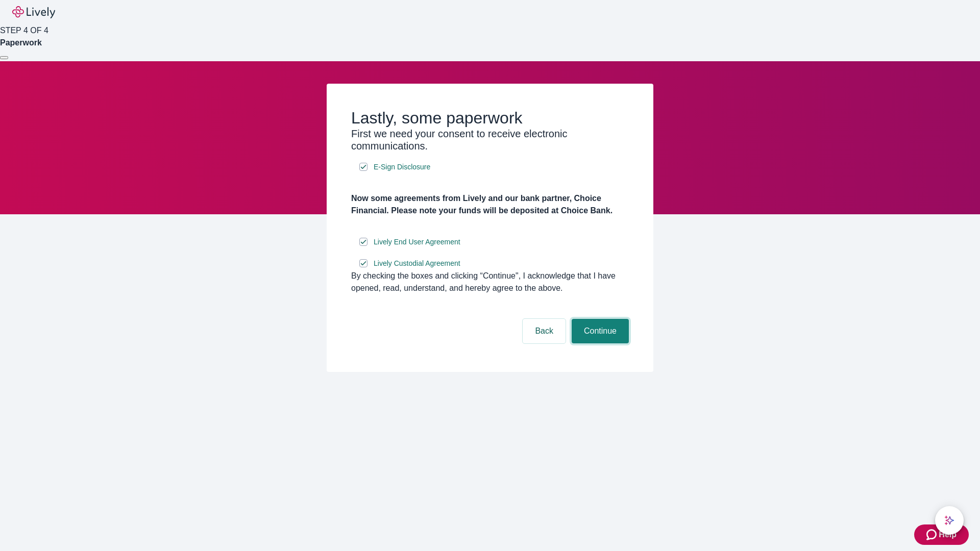 This screenshot has width=980, height=551. Describe the element at coordinates (417, 263) in the screenshot. I see `span: Lively Custodial Agreement` at that location.